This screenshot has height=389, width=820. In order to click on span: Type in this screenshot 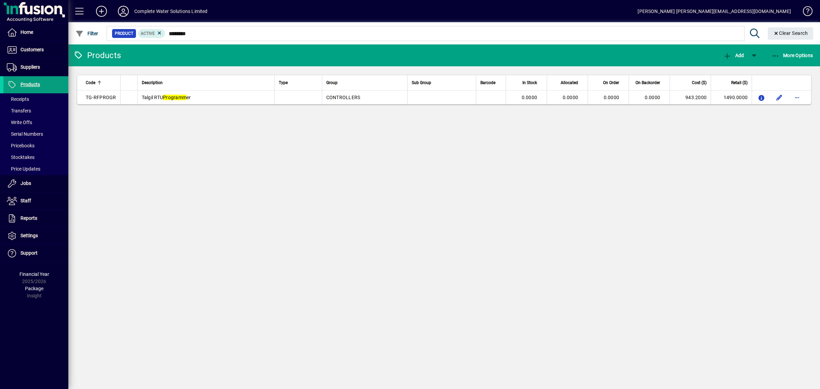, I will do `click(283, 83)`.